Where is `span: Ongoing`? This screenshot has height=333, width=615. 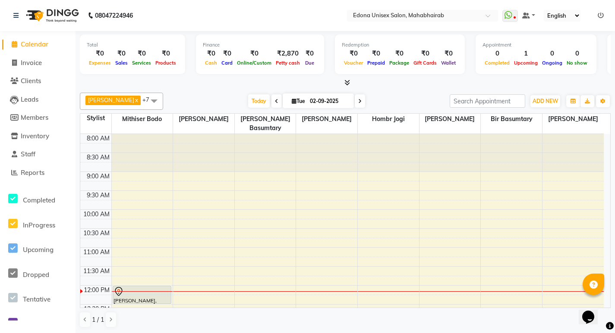
span: Ongoing is located at coordinates (552, 63).